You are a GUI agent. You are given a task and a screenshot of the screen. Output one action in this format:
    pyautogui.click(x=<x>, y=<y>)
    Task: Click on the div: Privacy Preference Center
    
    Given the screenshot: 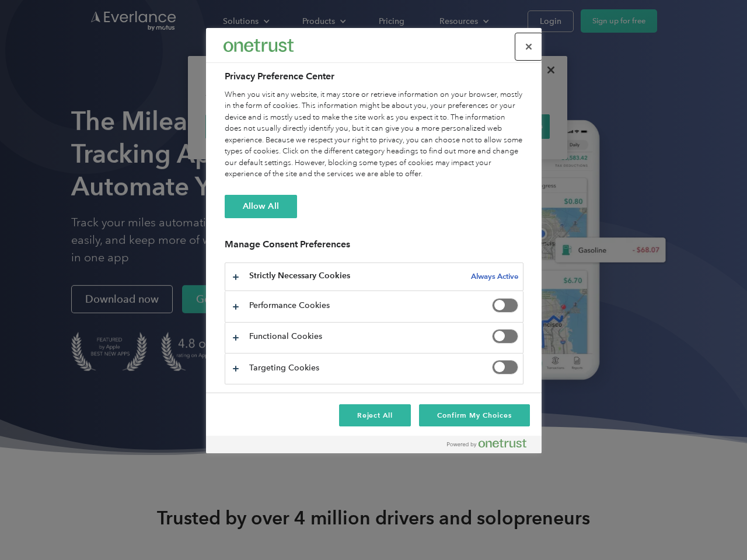 What is the action you would take?
    pyautogui.click(x=374, y=241)
    